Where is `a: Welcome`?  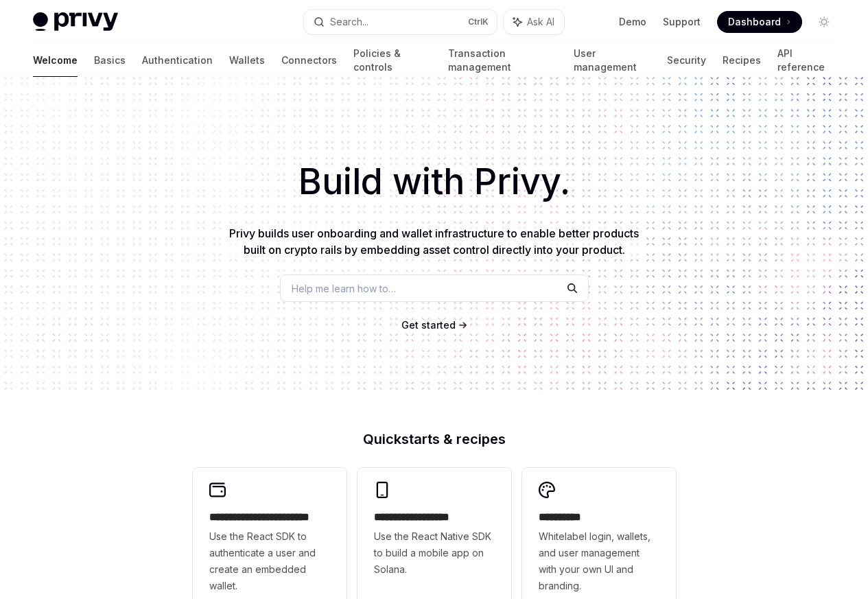 a: Welcome is located at coordinates (55, 61).